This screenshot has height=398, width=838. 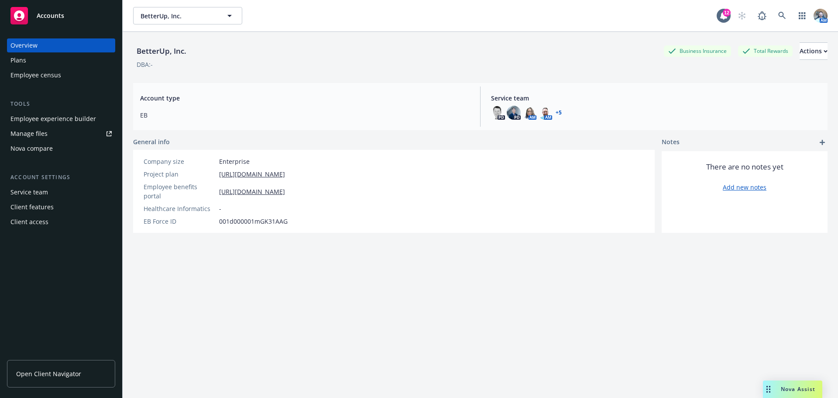 I want to click on span: Enterprise, so click(x=234, y=161).